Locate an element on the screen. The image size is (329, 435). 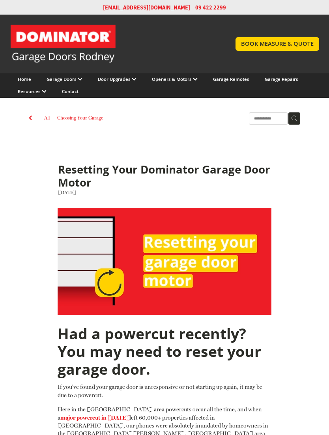
a: Garage Repairs is located at coordinates (281, 79).